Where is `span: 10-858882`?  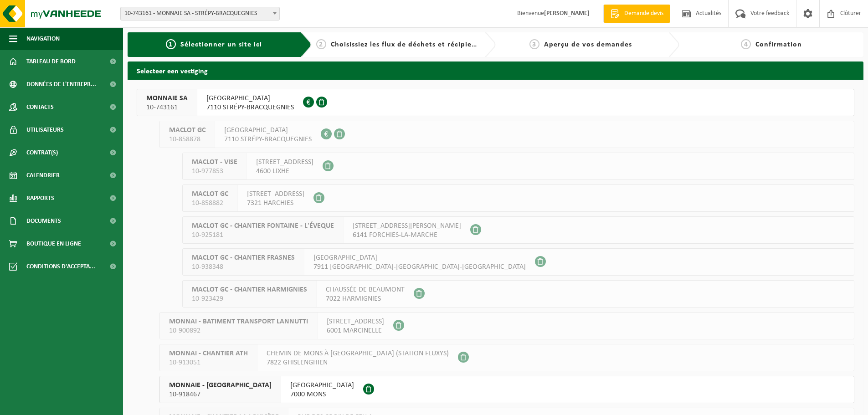 span: 10-858882 is located at coordinates (210, 203).